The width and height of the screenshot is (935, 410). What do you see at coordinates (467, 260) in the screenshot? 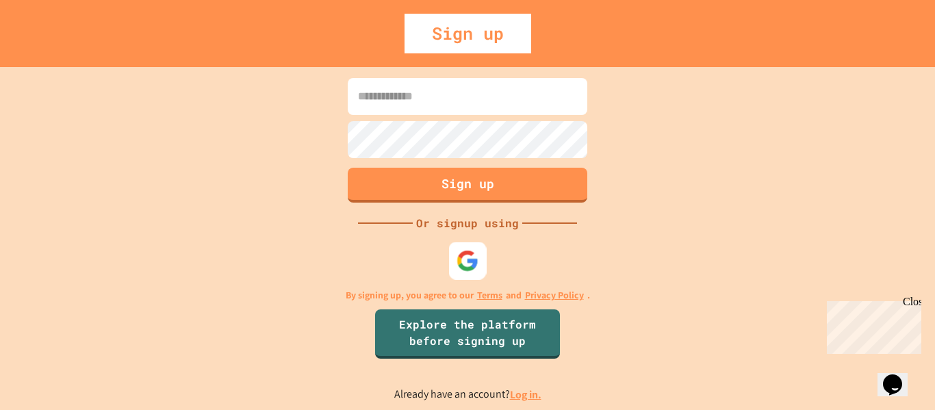
I see `img: google-icon.svg` at bounding box center [467, 260].